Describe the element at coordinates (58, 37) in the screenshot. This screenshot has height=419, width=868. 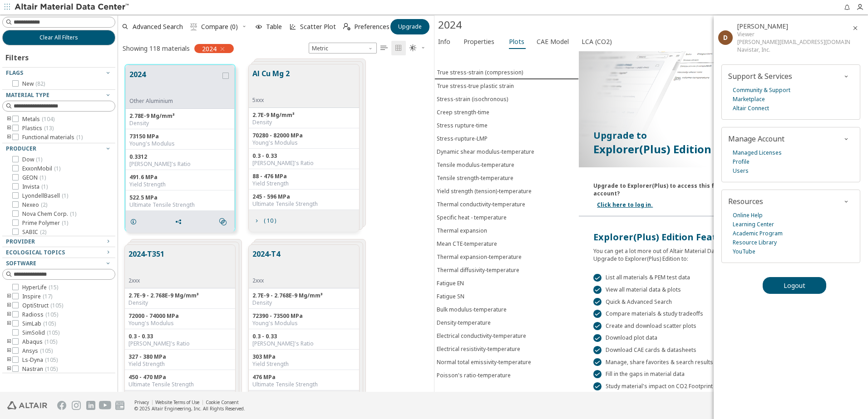
I see `button: Clear All Filters` at that location.